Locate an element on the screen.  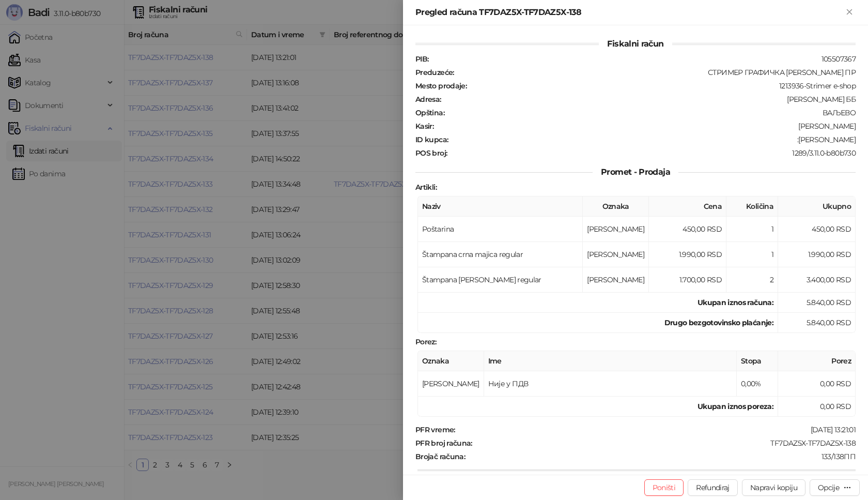
strong: Brojač računa : is located at coordinates (440, 457).